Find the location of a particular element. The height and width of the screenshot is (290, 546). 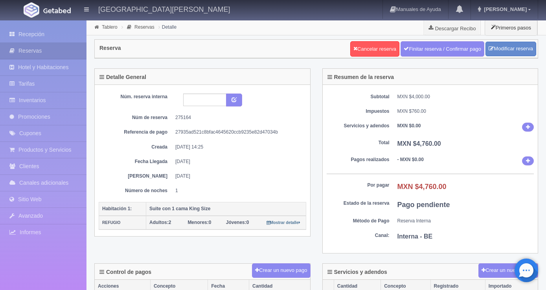

font: MXN $760.00 is located at coordinates (412, 111).